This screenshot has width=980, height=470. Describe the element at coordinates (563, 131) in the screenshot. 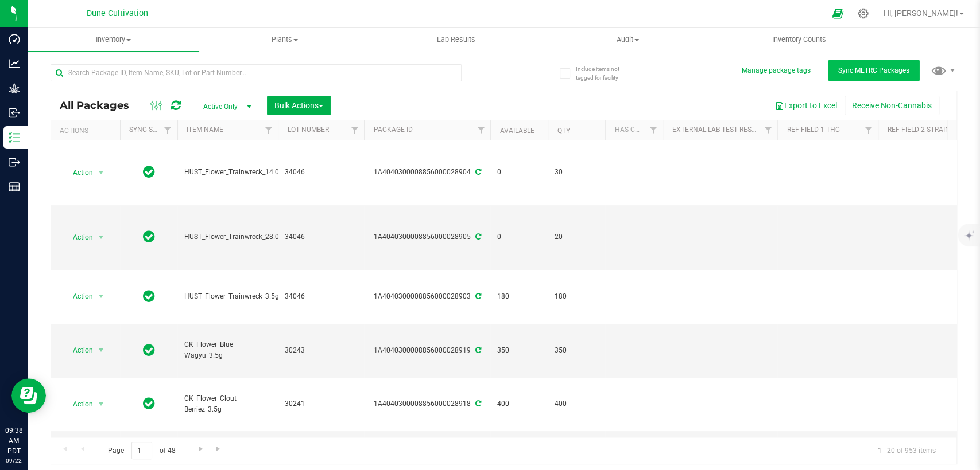

I see `a: Qty` at that location.